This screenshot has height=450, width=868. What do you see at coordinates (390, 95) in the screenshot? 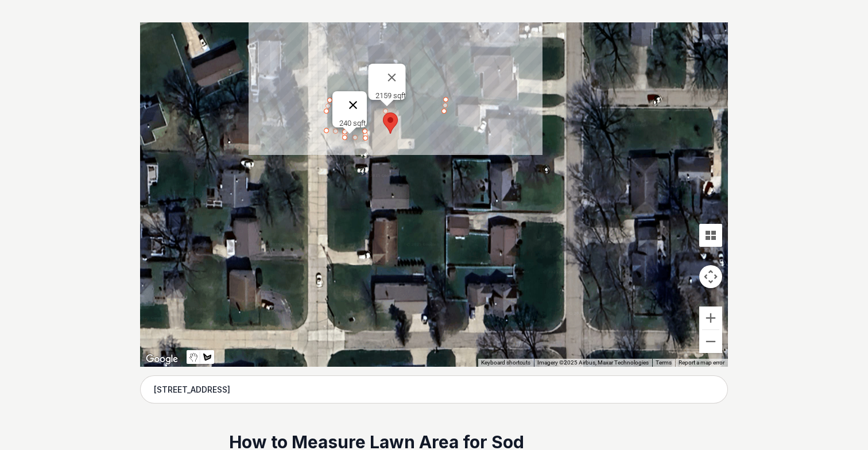
I see `div: 2159 sqft` at bounding box center [390, 95].